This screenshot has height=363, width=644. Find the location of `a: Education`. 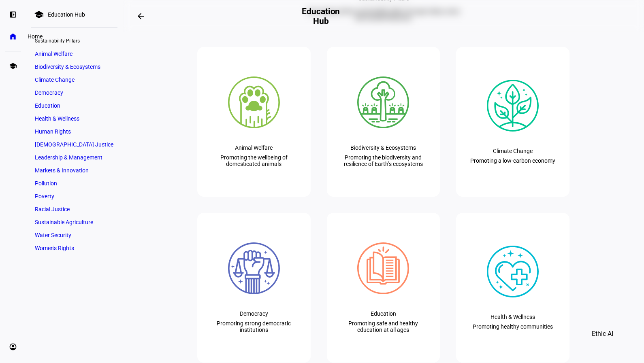

a: Education is located at coordinates (74, 106).